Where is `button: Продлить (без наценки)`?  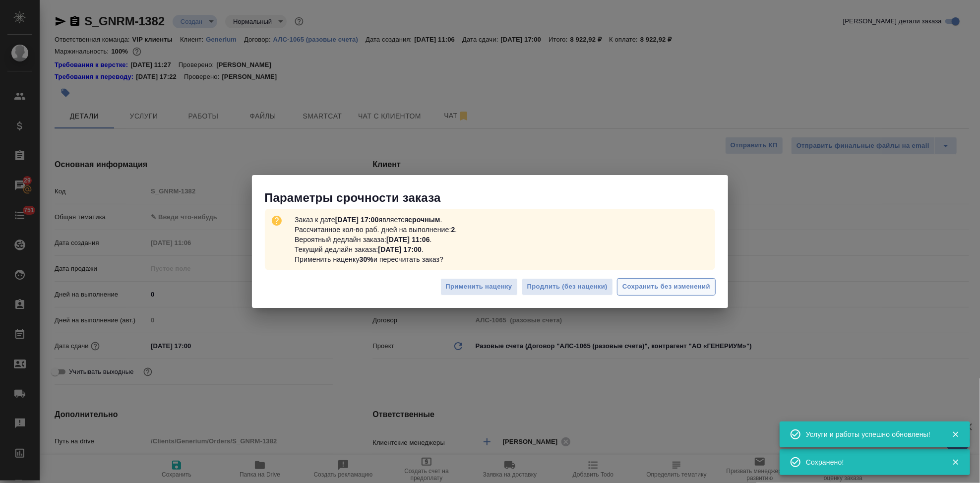
button: Продлить (без наценки) is located at coordinates (567, 287).